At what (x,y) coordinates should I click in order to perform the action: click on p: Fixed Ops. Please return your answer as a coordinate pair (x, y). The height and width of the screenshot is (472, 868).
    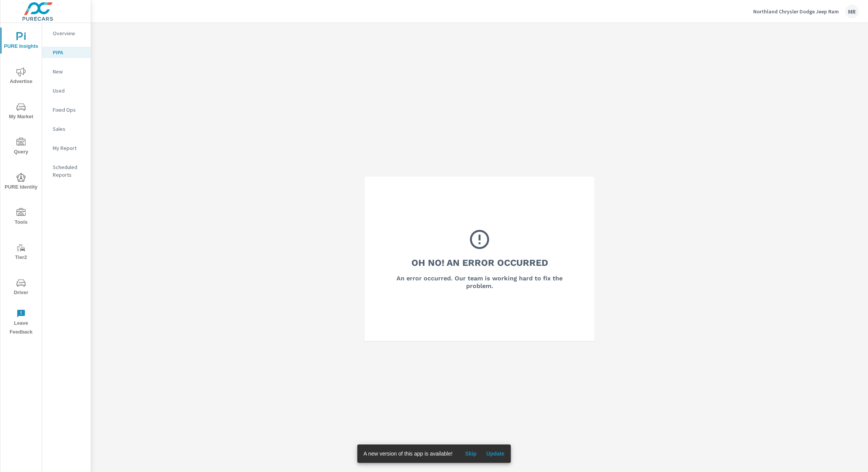
    Looking at the image, I should click on (69, 110).